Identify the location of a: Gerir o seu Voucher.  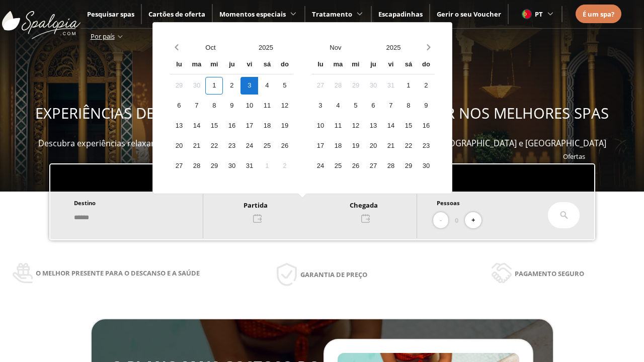
(469, 14).